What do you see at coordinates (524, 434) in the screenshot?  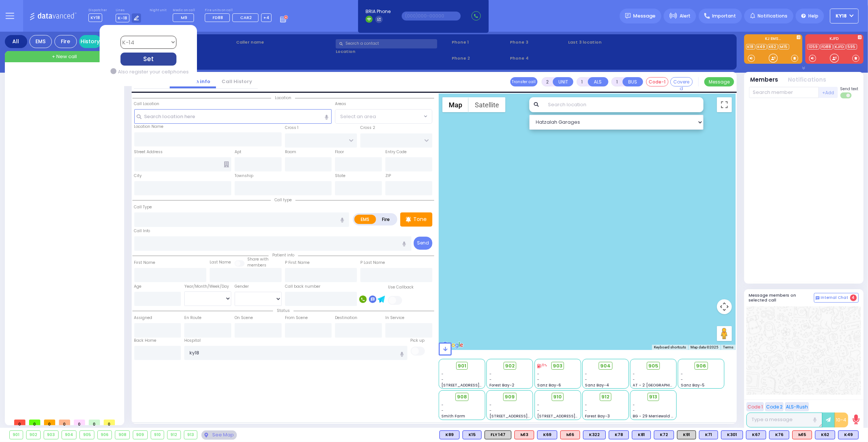 I see `div: M13` at bounding box center [524, 434].